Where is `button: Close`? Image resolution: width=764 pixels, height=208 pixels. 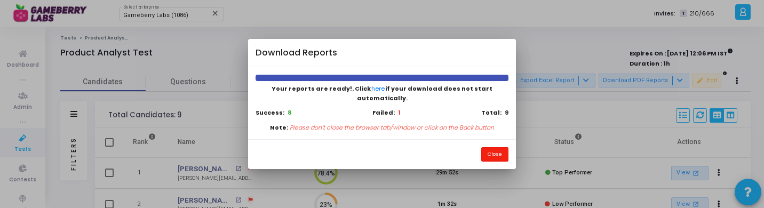
button: Close is located at coordinates (494, 154).